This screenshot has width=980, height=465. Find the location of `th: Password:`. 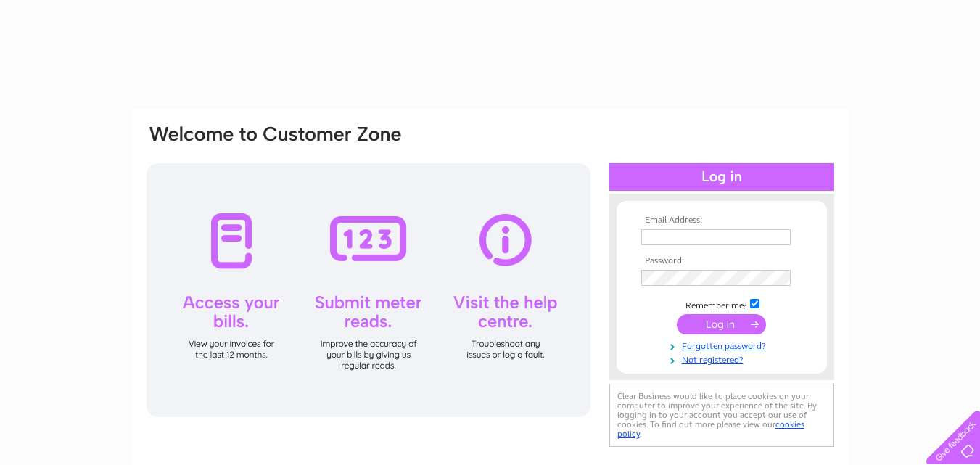

th: Password: is located at coordinates (722, 261).